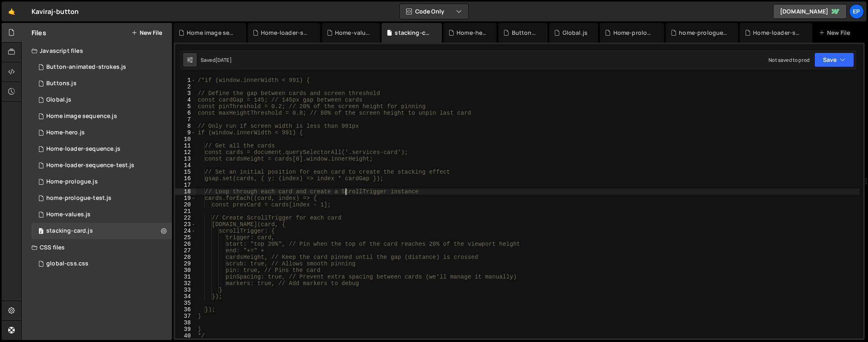 The image size is (868, 342). Describe the element at coordinates (185, 297) in the screenshot. I see `div: 34` at that location.